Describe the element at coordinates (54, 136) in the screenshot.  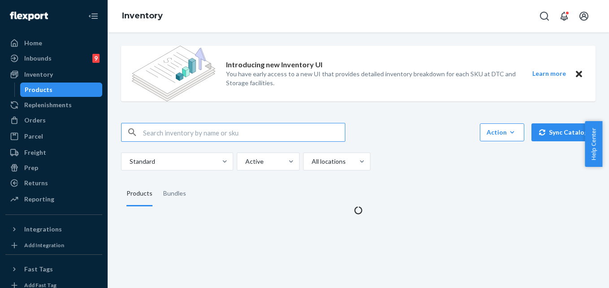
I see `a: Parcel` at that location.